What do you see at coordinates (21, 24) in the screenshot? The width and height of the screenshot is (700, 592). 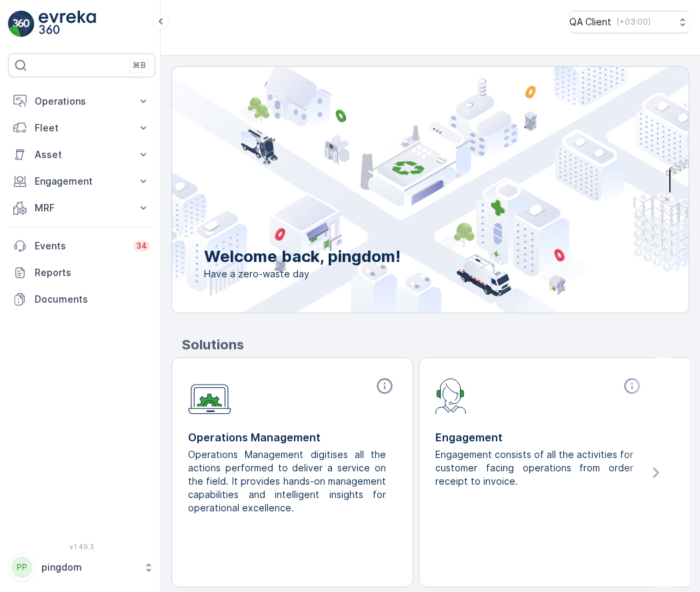 I see `img: logo` at bounding box center [21, 24].